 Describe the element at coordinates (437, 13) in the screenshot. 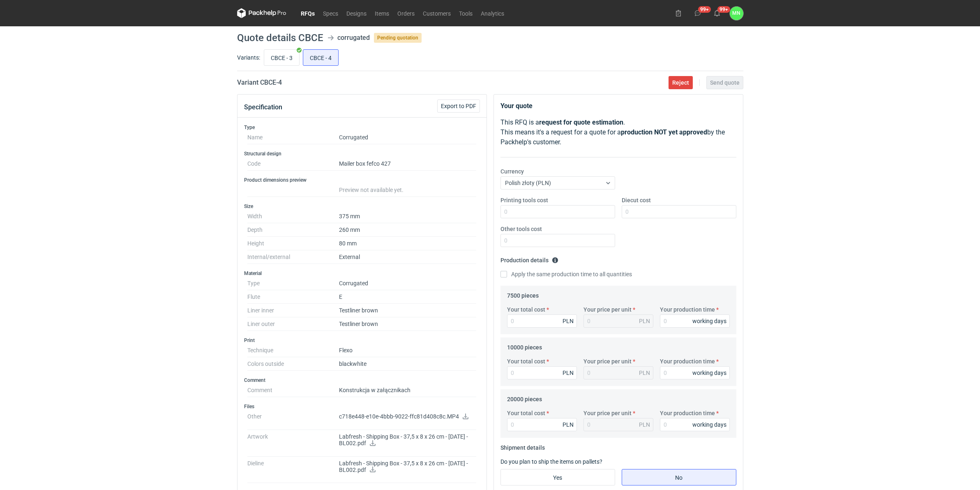

I see `a: Customers` at that location.